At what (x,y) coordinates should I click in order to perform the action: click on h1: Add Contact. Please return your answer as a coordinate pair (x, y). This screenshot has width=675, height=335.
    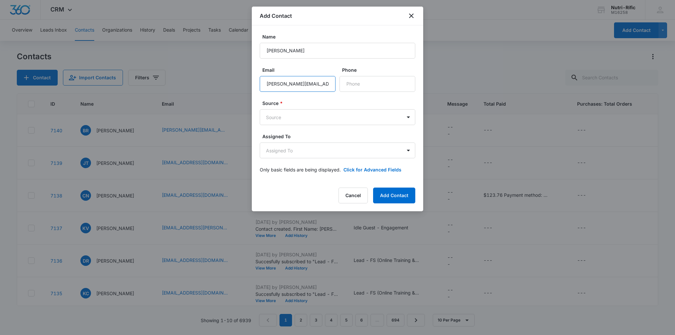
    Looking at the image, I should click on (276, 16).